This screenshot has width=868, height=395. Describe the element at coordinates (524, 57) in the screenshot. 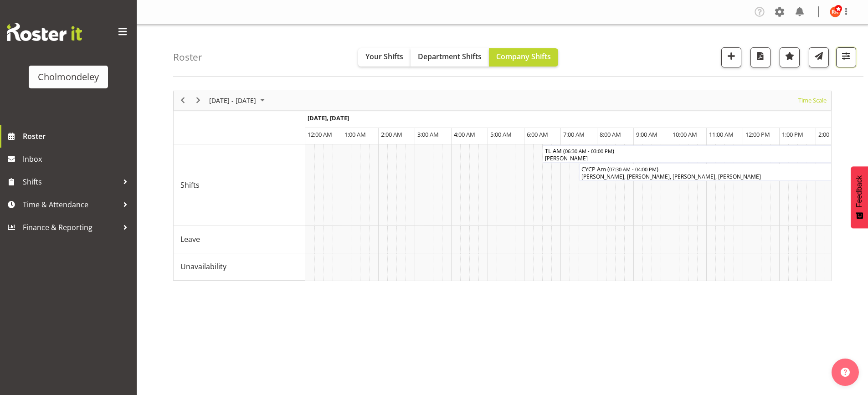

I see `button: Company Shifts` at that location.